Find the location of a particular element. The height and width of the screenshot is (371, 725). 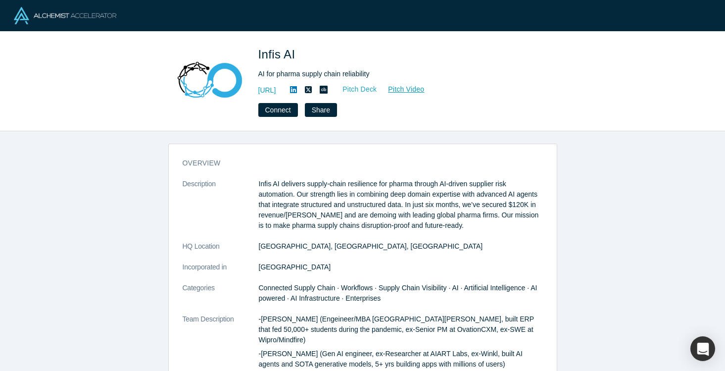

p: Infis AI delivers supply-chain resilience for pharma through AI-driven supplier risk automation. ... is located at coordinates (401, 204).